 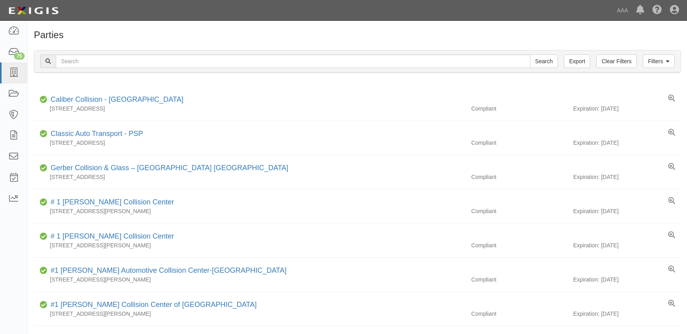 What do you see at coordinates (616, 61) in the screenshot?
I see `a: Clear Filters` at bounding box center [616, 61].